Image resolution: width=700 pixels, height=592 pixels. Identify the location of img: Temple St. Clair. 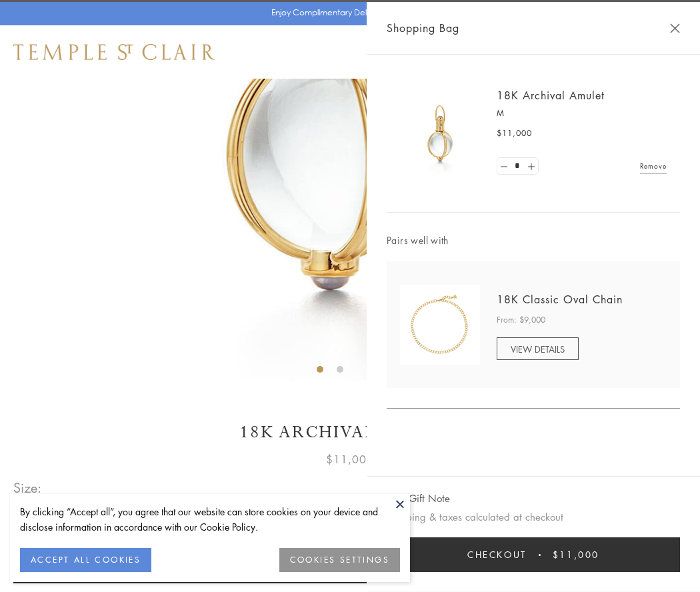
(114, 52).